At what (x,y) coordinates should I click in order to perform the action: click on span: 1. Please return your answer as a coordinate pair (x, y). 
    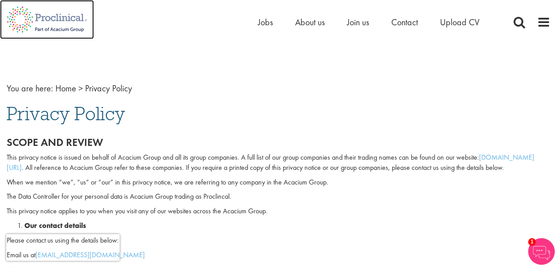
    Looking at the image, I should click on (532, 242).